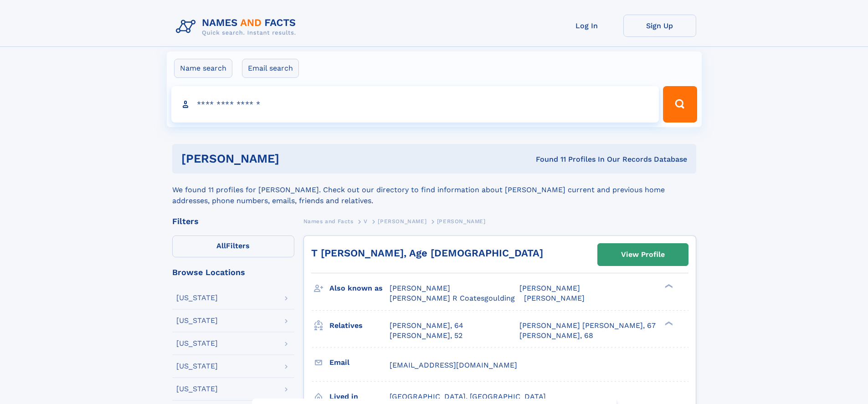  I want to click on div: Found 11 Profiles In Our Records Database, so click(547, 160).